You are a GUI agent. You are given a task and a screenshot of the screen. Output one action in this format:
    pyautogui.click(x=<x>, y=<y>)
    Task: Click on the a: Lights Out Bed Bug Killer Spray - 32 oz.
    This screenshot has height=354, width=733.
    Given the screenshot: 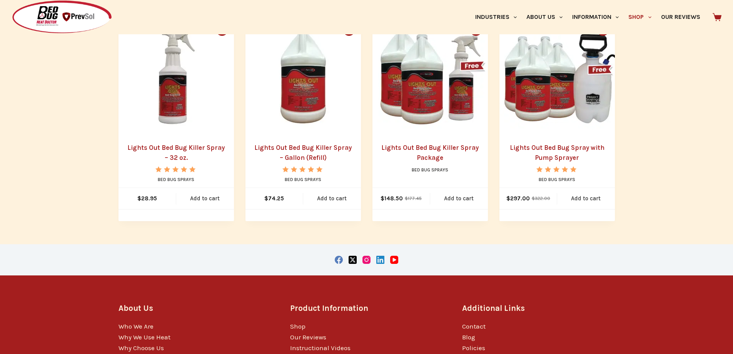 What is the action you would take?
    pyautogui.click(x=176, y=75)
    